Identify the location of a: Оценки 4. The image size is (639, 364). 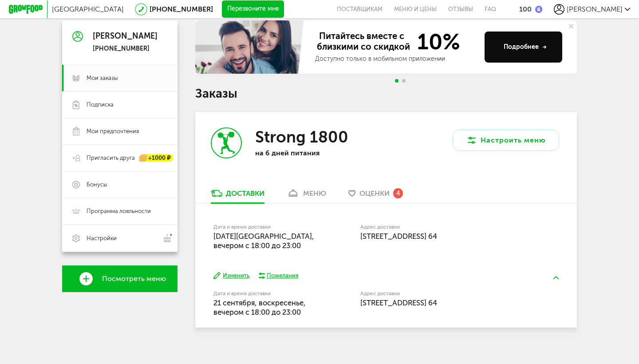
(376, 195).